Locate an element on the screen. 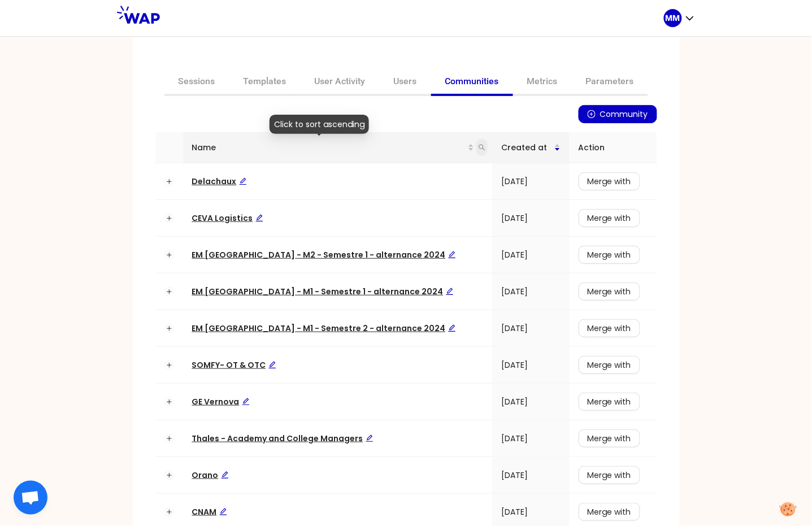 The height and width of the screenshot is (526, 812). a: SOMFY- OT & OTCEdit is located at coordinates (234, 365).